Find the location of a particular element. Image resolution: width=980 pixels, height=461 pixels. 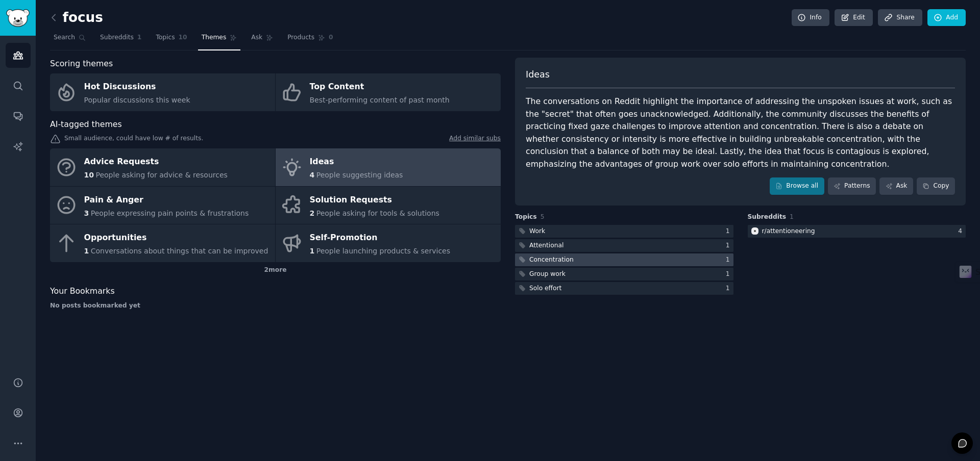

div: Self-Promotion is located at coordinates (380, 238).